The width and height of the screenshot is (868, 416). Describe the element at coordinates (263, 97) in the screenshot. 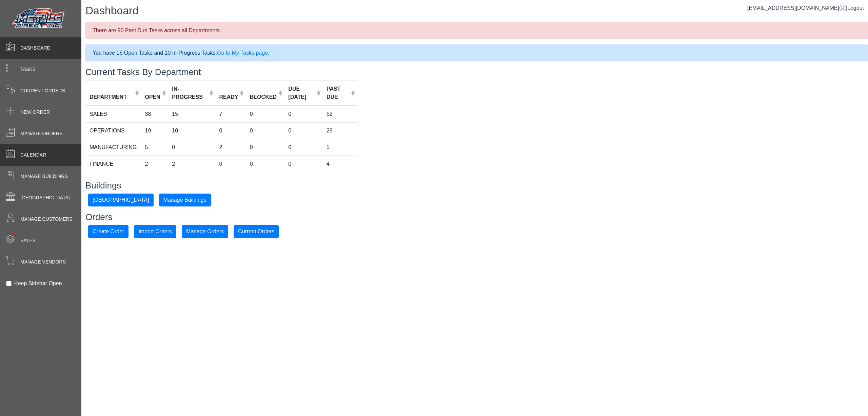

I see `div: BLOCKED` at that location.